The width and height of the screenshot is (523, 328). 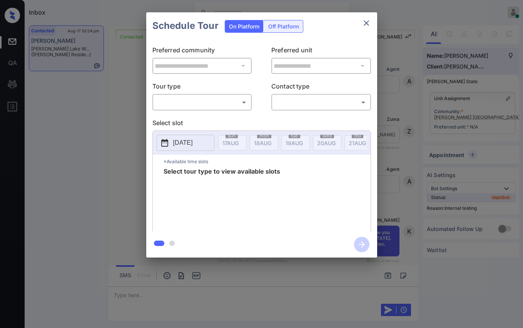 I want to click on p: Preferred community, so click(x=202, y=52).